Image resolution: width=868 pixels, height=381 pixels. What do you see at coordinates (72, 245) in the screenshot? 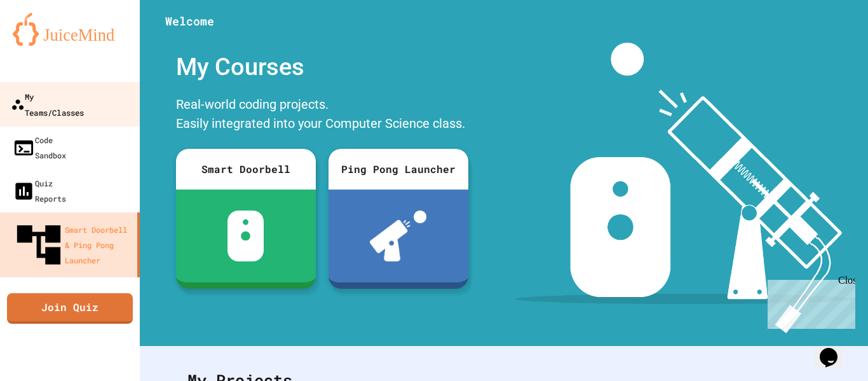
I see `div: Smart Doorbell & Ping Pong Launcher` at bounding box center [72, 245].